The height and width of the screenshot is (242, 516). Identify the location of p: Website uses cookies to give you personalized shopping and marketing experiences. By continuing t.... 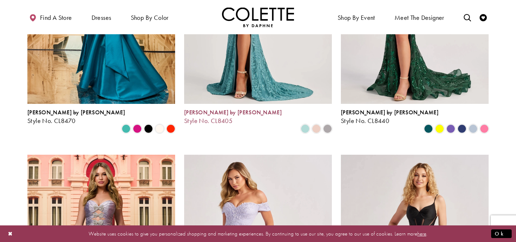
(258, 233).